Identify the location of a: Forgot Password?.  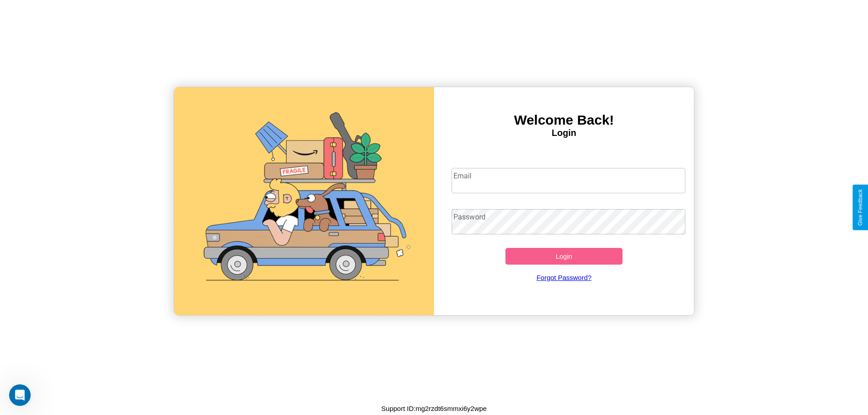
(564, 278).